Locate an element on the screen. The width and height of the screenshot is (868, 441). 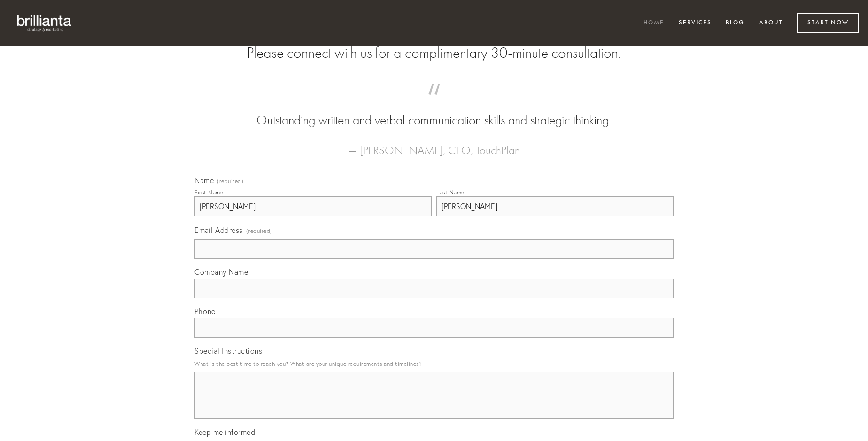
blockquote: Outstanding written and verbal communication skills and strategic thinking. is located at coordinates (434, 111).